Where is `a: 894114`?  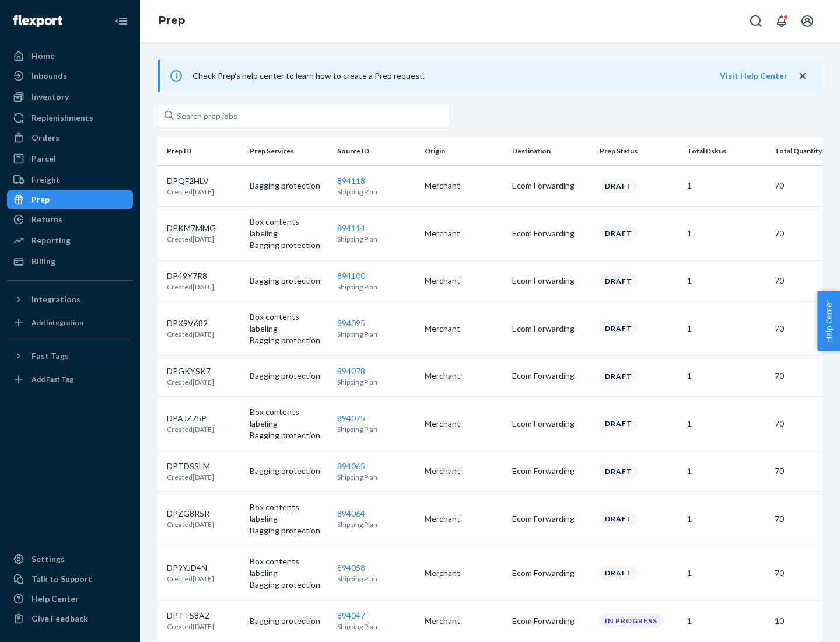 a: 894114 is located at coordinates (351, 228).